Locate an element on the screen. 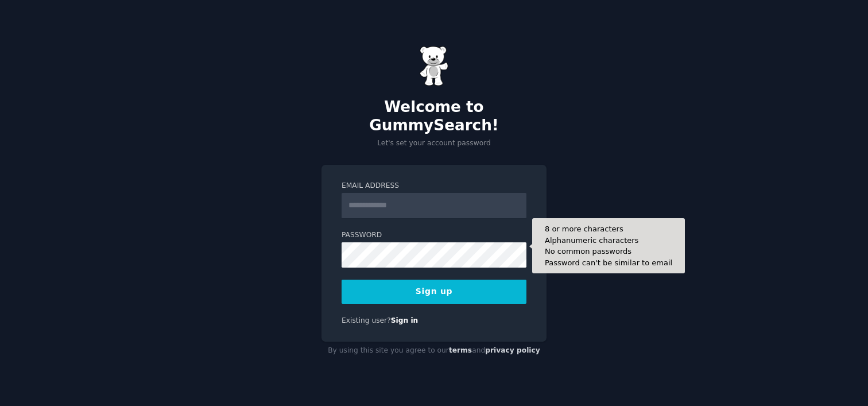 The width and height of the screenshot is (868, 406). label: Password is located at coordinates (434, 235).